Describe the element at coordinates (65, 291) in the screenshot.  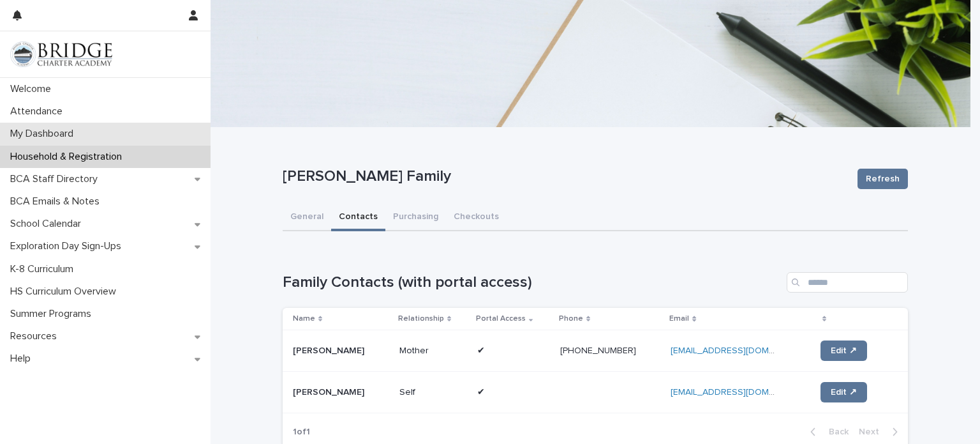
I see `p: HS Curriculum Overview` at that location.